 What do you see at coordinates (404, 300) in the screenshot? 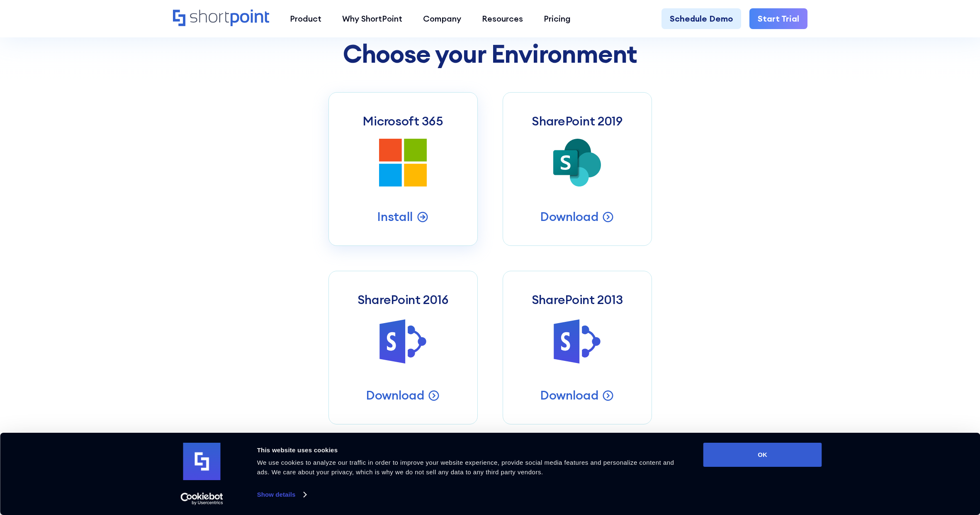
I see `h3: SharePoint 2016` at bounding box center [404, 300].